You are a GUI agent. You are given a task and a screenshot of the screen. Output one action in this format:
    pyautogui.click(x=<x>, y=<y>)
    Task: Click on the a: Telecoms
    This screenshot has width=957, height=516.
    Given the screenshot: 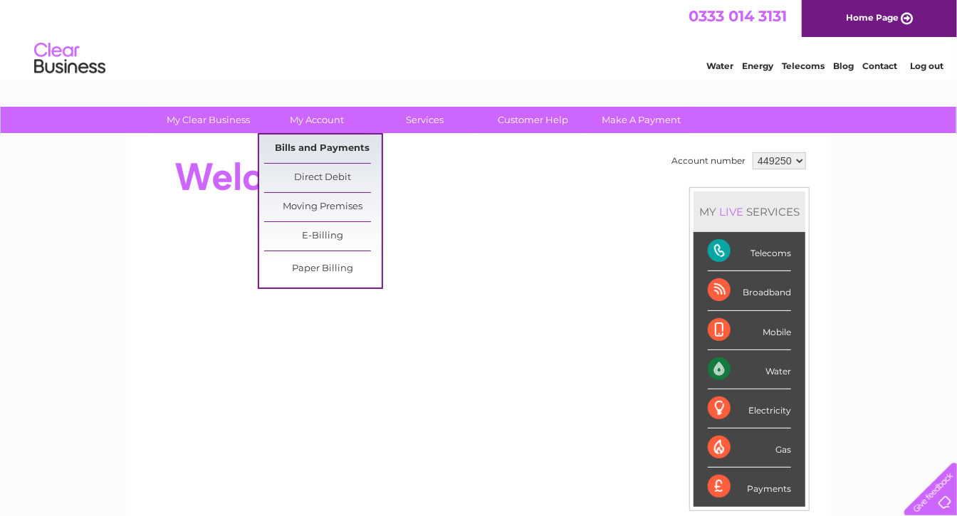 What is the action you would take?
    pyautogui.click(x=803, y=65)
    